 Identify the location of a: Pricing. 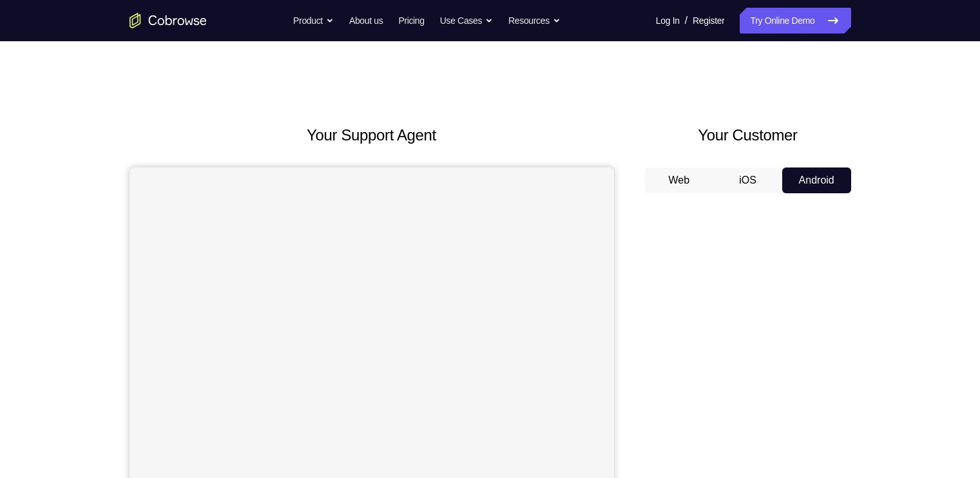
(411, 20).